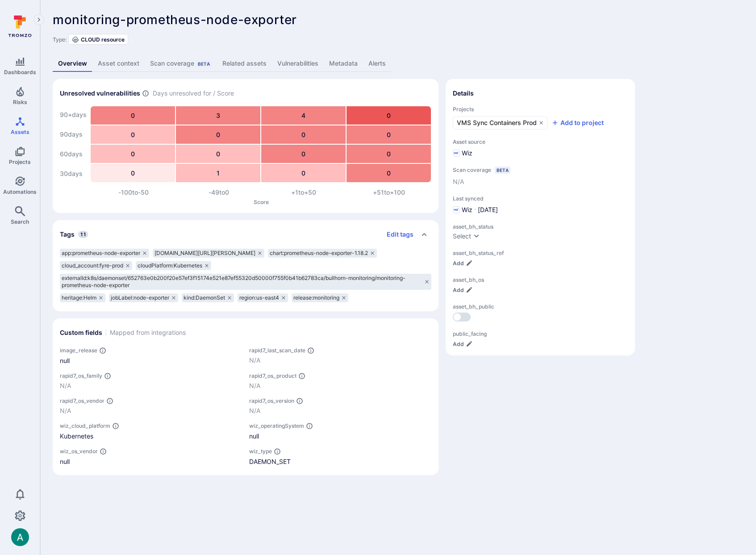 This screenshot has width=756, height=555. I want to click on span: region:us-east4, so click(259, 298).